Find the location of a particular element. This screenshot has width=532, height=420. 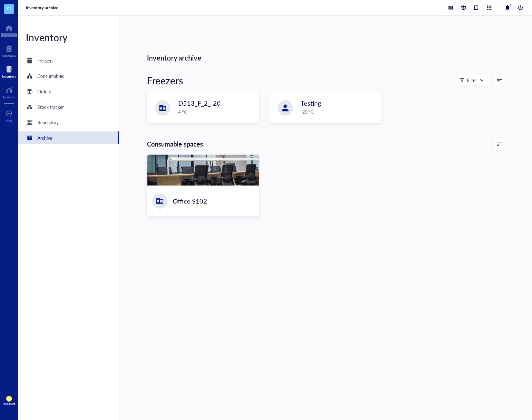

a: Freezers is located at coordinates (68, 61).